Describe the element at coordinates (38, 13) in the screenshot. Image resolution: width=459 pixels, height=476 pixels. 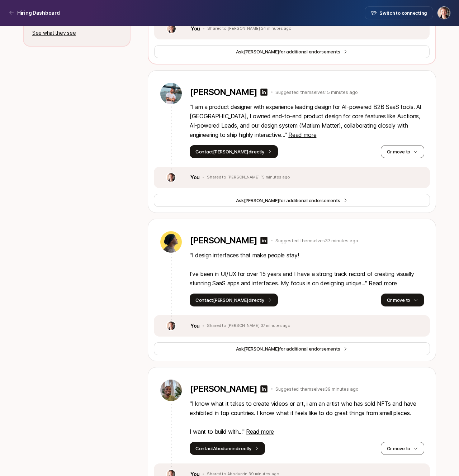
I see `p: Hiring Dashboard` at that location.